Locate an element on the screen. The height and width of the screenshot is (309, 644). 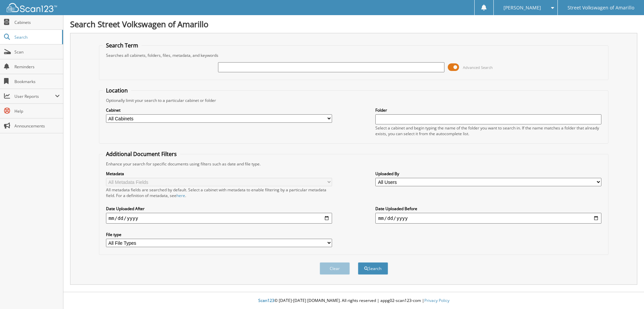
input: start is located at coordinates (219, 218).